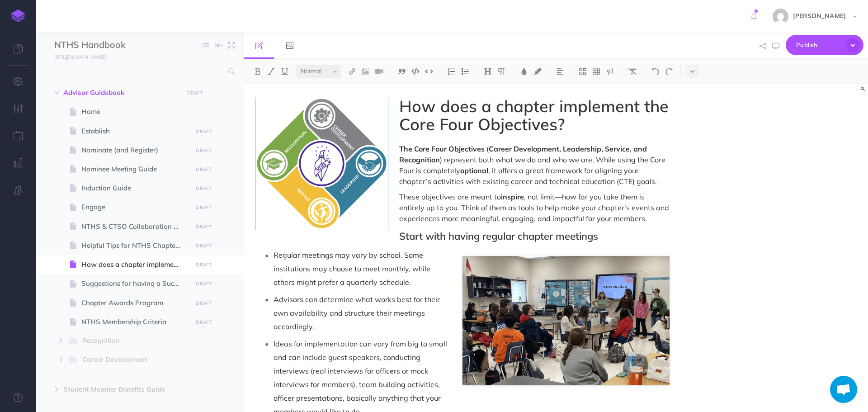 This screenshot has width=868, height=412. What do you see at coordinates (533, 165) in the screenshot?
I see `span: ) represent both what we do and who we are. While using the Core Four is completely` at bounding box center [533, 165].